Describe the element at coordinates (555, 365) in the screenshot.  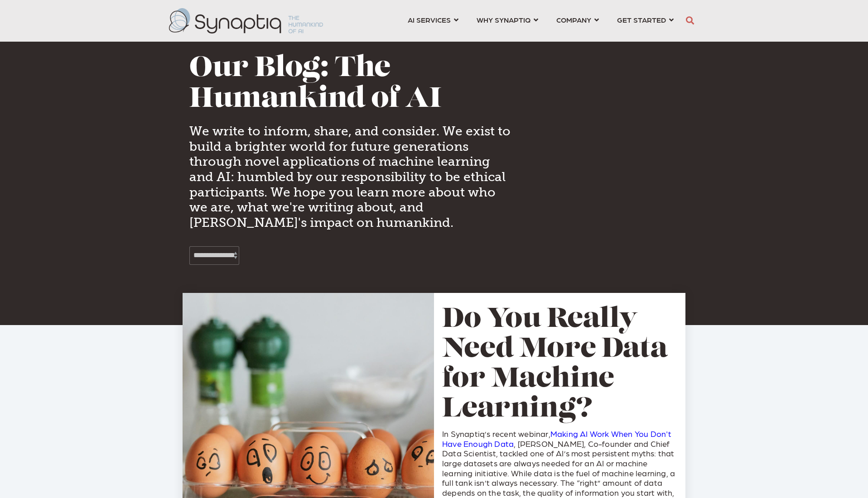
I see `a: Do You Really Need More Data for Machine Learning?` at that location.